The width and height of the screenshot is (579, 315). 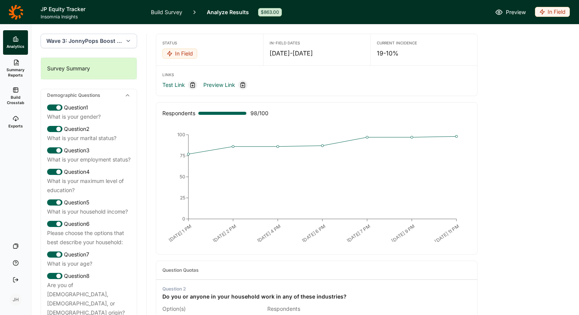 I want to click on a: Summary Reports, so click(x=15, y=69).